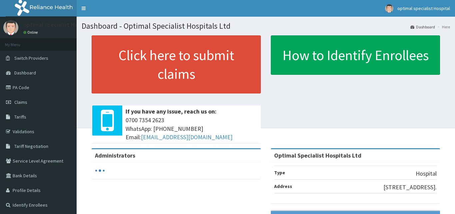 This screenshot has height=214, width=455. Describe the element at coordinates (100, 170) in the screenshot. I see `svg: audio-loading` at that location.